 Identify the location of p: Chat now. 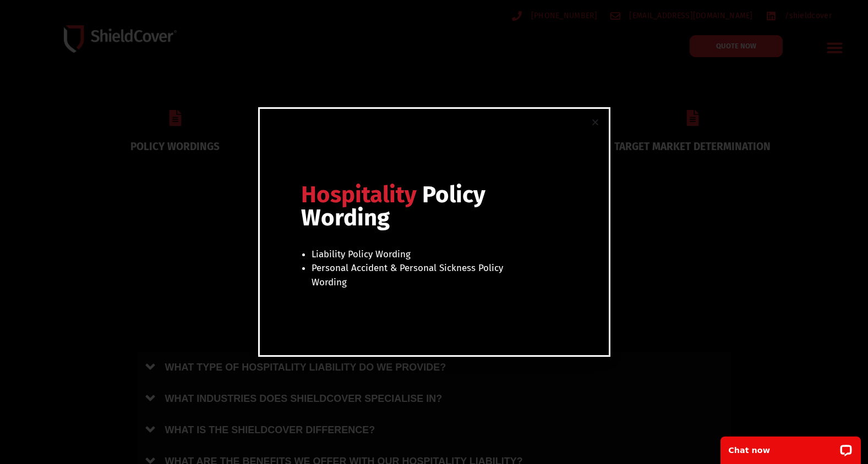
(70, 21).